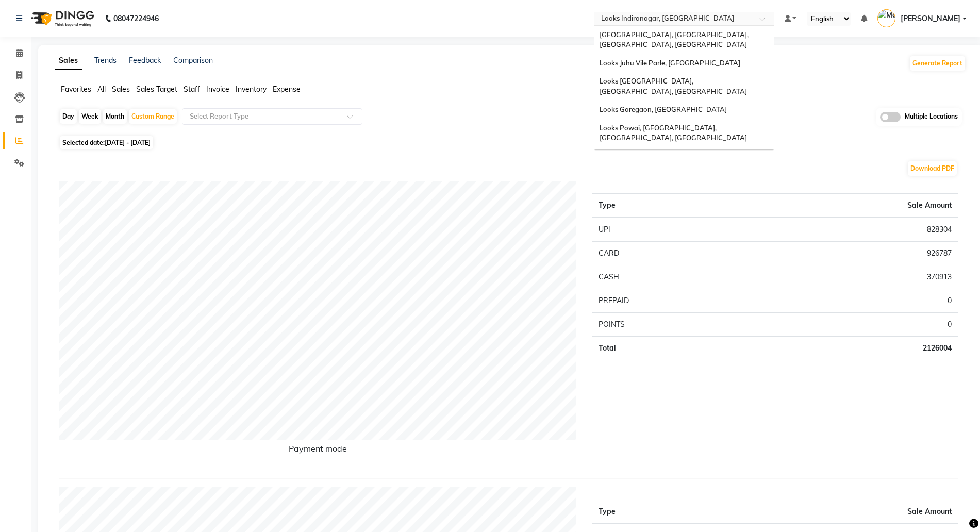  What do you see at coordinates (101, 89) in the screenshot?
I see `span: All` at bounding box center [101, 89].